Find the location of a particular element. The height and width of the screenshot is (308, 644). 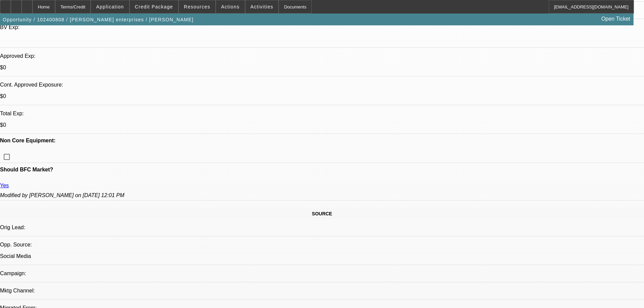

button: Activities is located at coordinates (262, 6).